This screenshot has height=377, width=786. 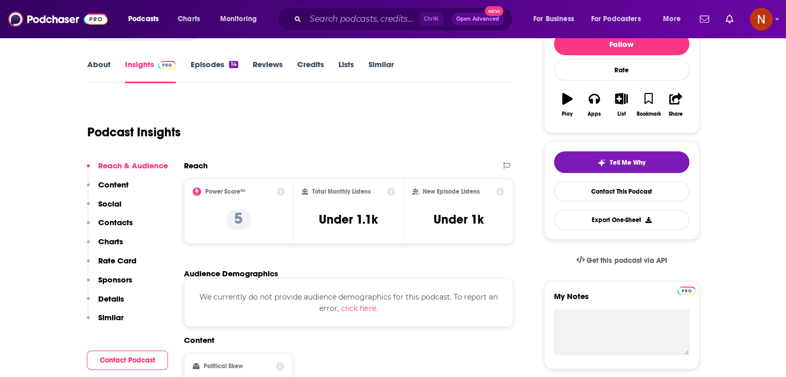 I want to click on div: Bookmark, so click(x=648, y=114).